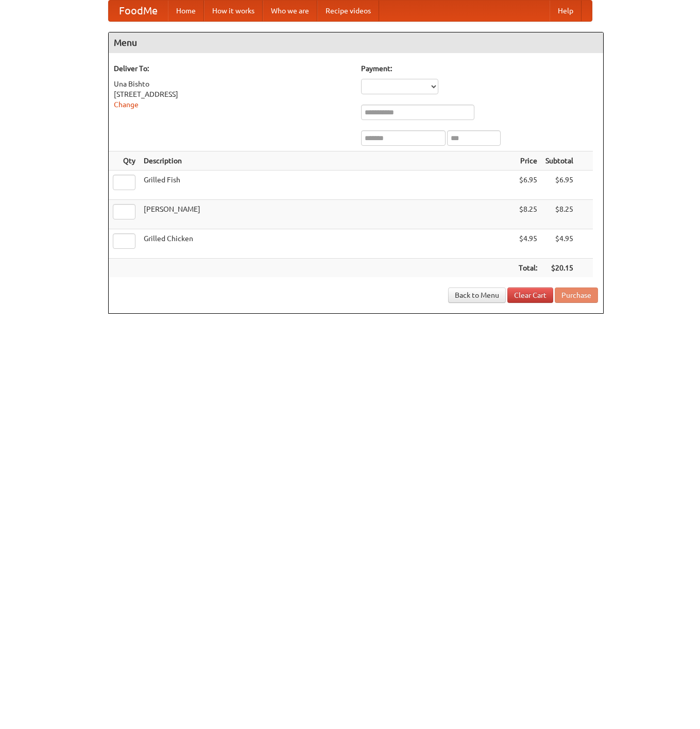  I want to click on h5: Deliver To:, so click(233, 69).